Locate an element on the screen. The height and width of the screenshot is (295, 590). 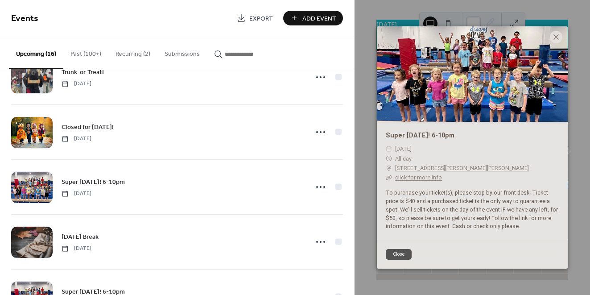
a: Add Event is located at coordinates (313, 18).